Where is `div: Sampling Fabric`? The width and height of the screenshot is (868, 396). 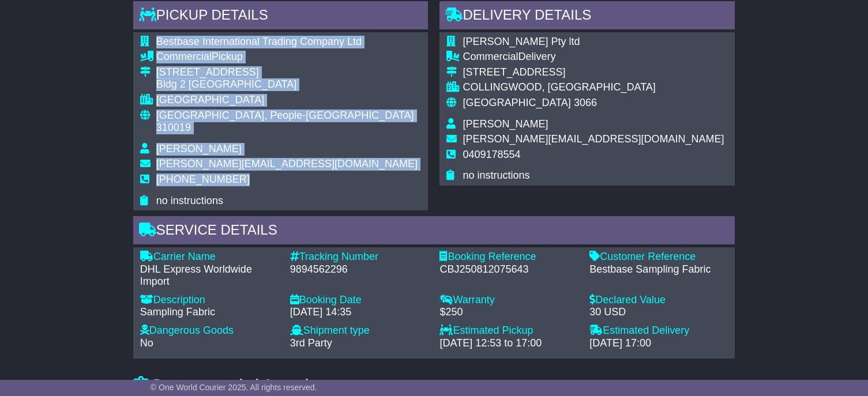
div: Sampling Fabric is located at coordinates (209, 313).